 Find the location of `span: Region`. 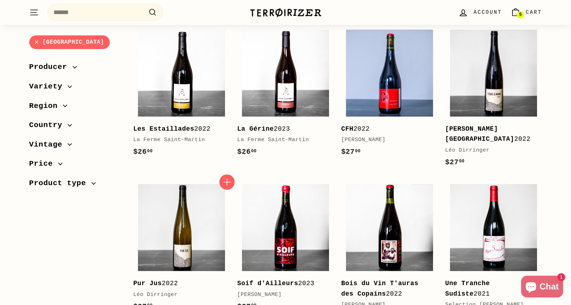

span: Region is located at coordinates (46, 106).